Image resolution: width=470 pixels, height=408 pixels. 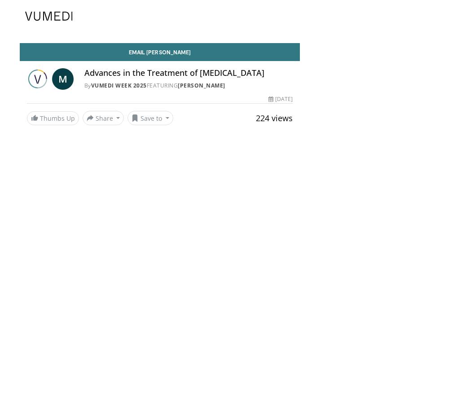 I want to click on a: Vumedi Week 2025, so click(x=119, y=85).